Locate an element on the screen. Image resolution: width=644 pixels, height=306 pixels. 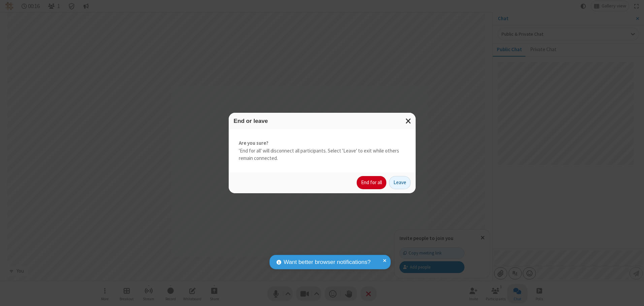
strong: Are you sure? is located at coordinates (322, 143).